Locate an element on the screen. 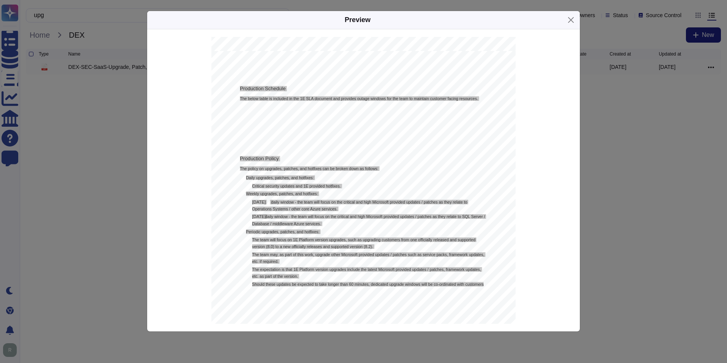 This screenshot has height=363, width=727. span: Expected Customer Outage Window is located at coordinates (360, 111).